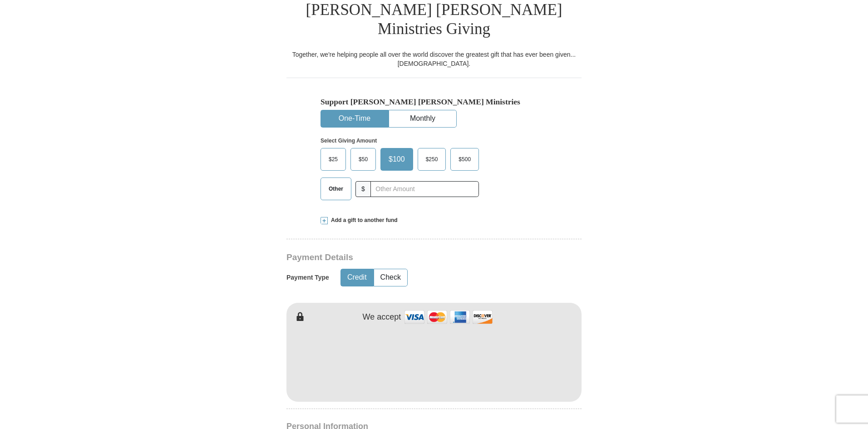  Describe the element at coordinates (423, 118) in the screenshot. I see `button: Monthly` at that location.